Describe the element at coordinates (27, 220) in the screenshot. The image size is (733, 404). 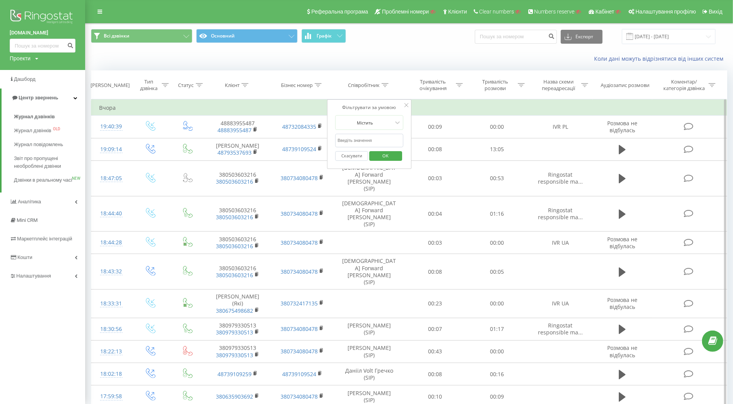
I see `span: Mini CRM` at that location.